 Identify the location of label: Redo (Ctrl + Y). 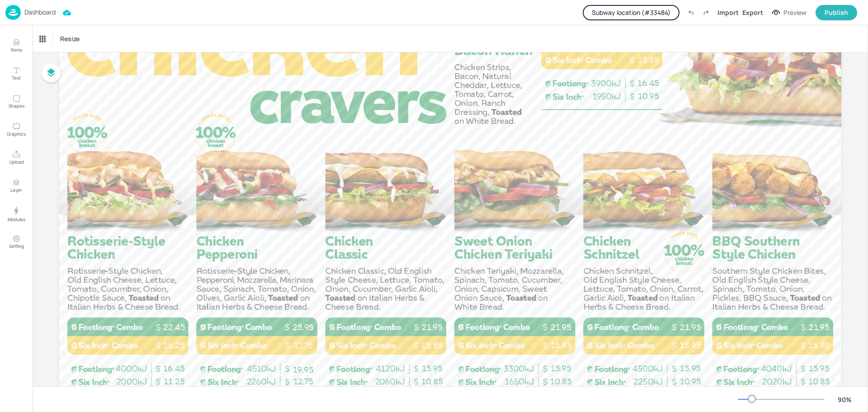
(707, 13).